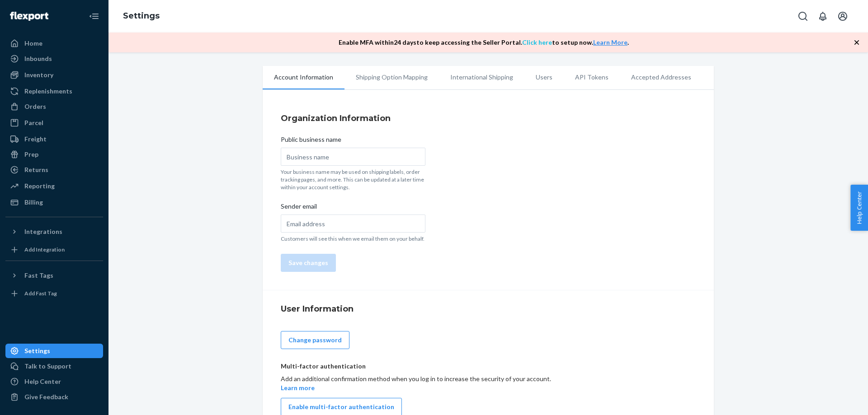 The height and width of the screenshot is (415, 868). What do you see at coordinates (54, 75) in the screenshot?
I see `a: Inventory` at bounding box center [54, 75].